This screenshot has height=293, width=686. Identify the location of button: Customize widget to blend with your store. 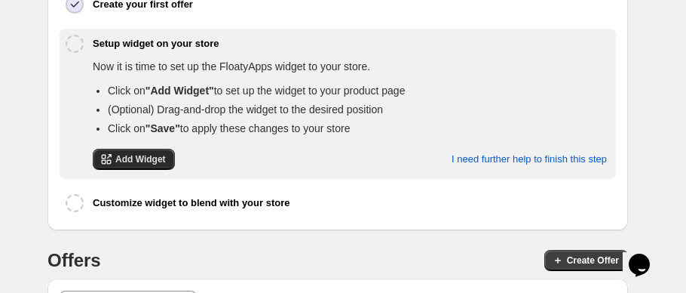
(351, 203).